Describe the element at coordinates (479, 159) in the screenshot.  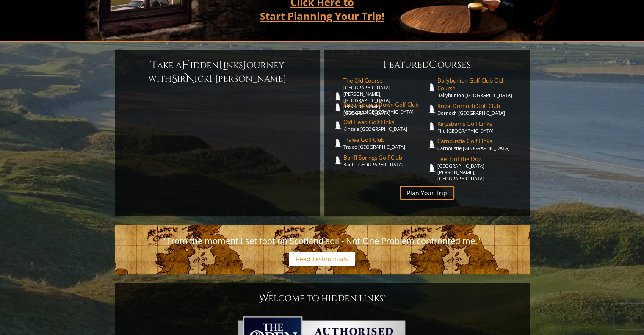
I see `span: Teeth of the Dog` at that location.